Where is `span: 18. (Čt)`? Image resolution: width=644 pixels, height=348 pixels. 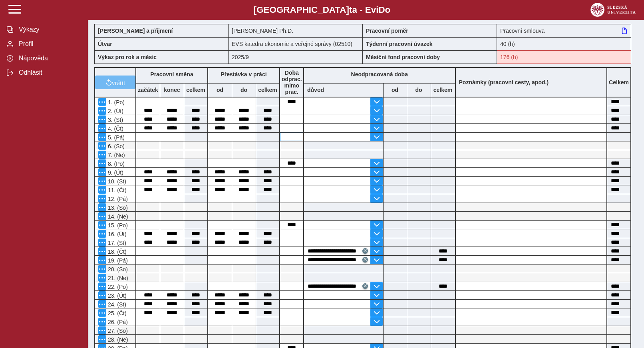
span: 18. (Čt) is located at coordinates (116, 252).